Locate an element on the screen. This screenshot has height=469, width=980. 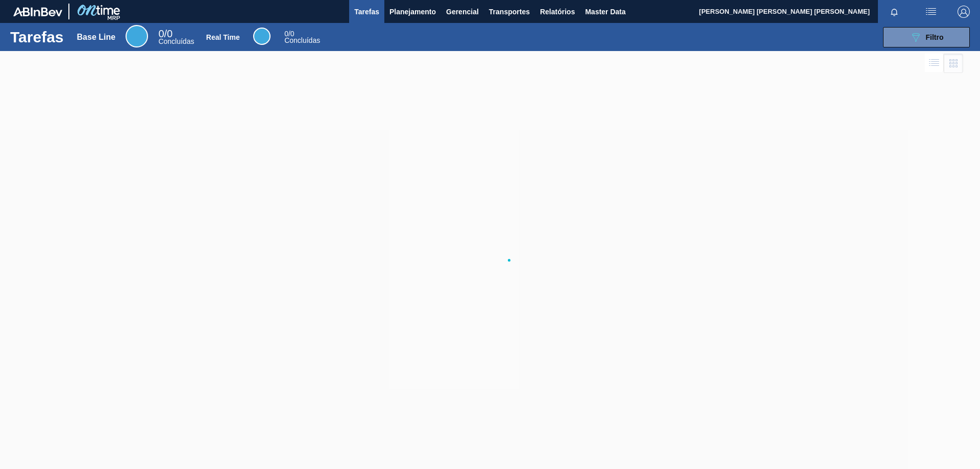
img: TNhmsLtSVTkK8tSr43FrP2fwEKptu5GPRR3wAAAABJRU5ErkJggg== is located at coordinates (37, 12).